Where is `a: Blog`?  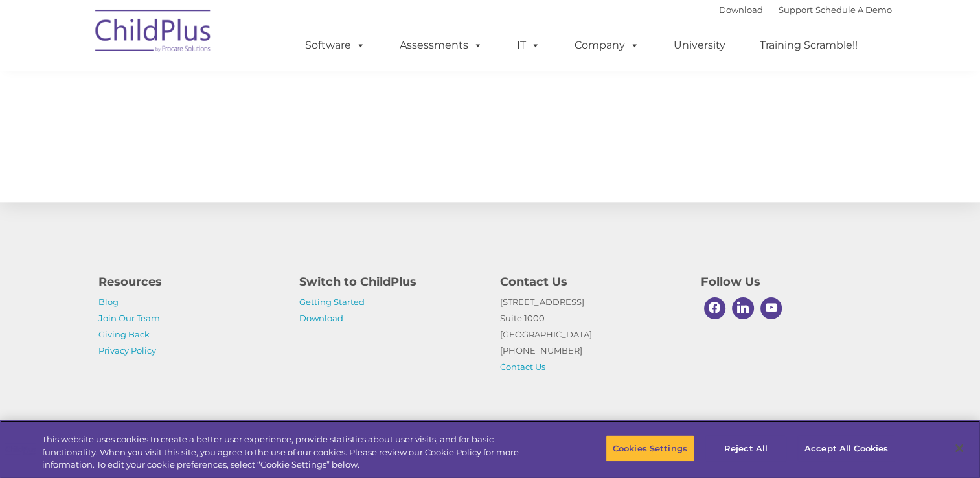 a: Blog is located at coordinates (109, 302).